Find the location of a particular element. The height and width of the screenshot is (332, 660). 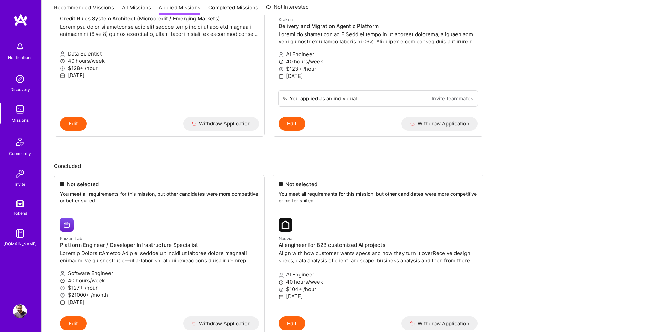

div: Community is located at coordinates (20, 153).